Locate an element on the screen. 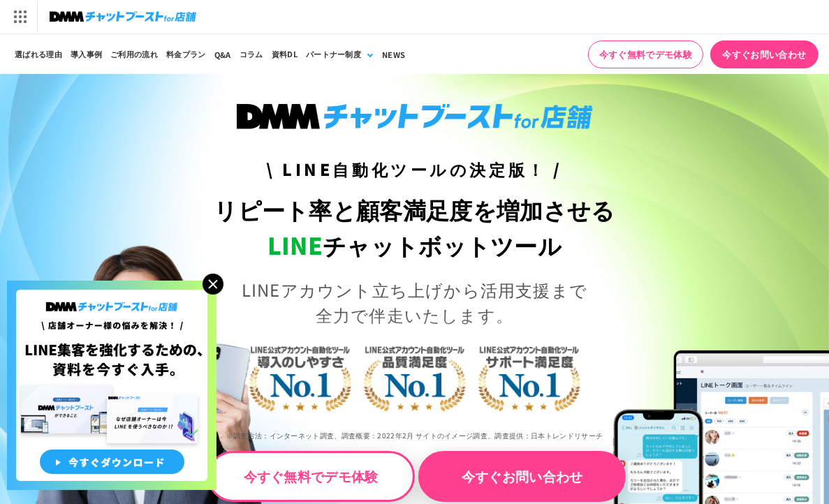  span: LINE is located at coordinates (294, 245).